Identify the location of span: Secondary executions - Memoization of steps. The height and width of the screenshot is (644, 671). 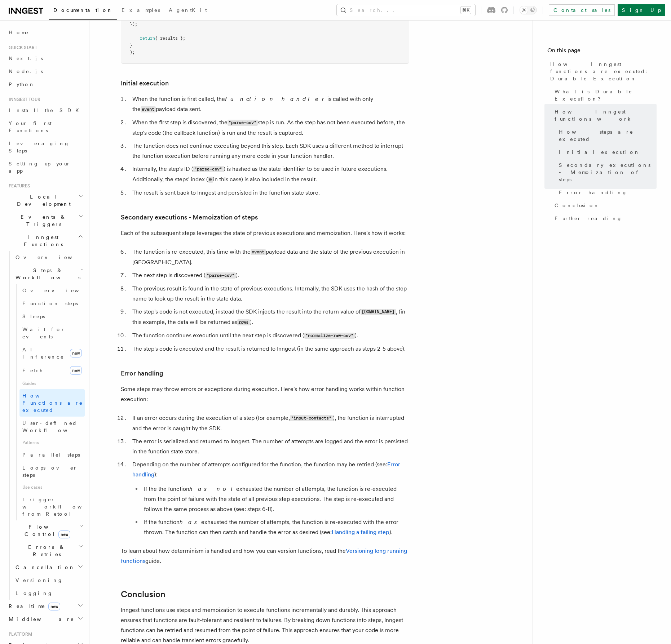
(608, 172).